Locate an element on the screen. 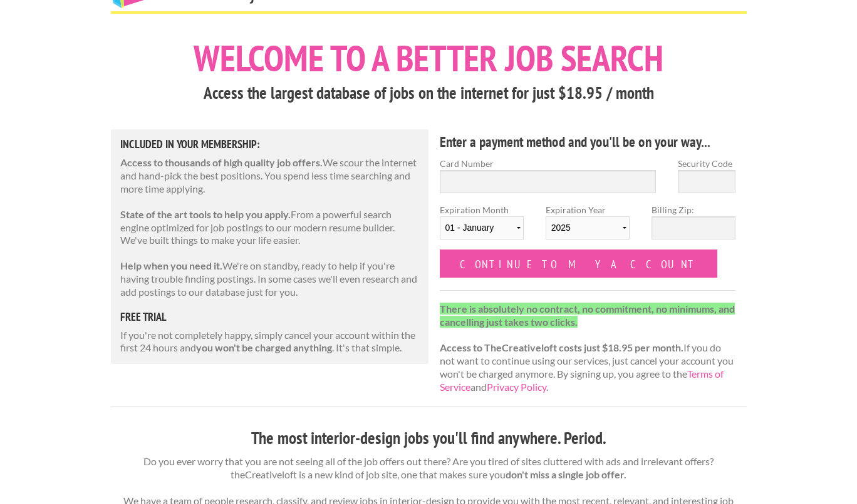 This screenshot has height=504, width=857. label: Card Number is located at coordinates (548, 163).